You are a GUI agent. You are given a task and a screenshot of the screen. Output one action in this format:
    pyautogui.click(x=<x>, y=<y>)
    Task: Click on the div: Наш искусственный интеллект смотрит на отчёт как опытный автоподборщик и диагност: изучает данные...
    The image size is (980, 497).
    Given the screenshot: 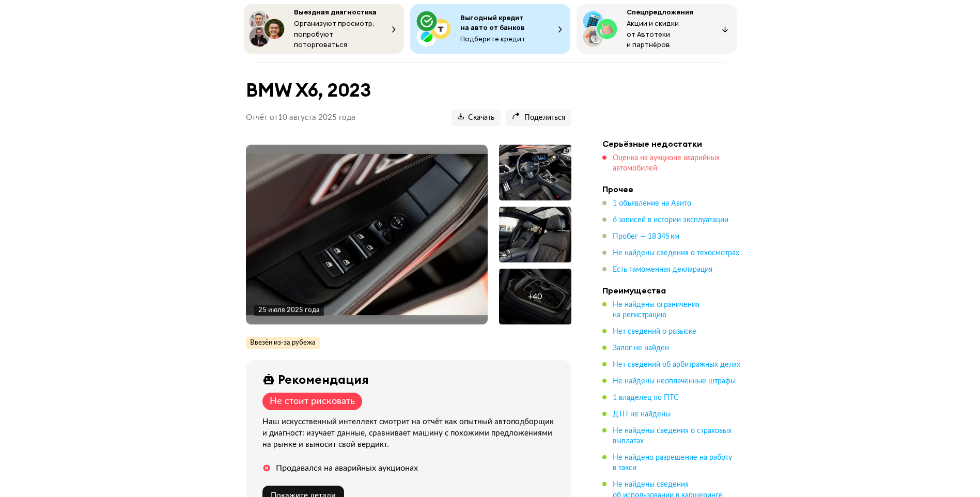 What is the action you would take?
    pyautogui.click(x=410, y=434)
    